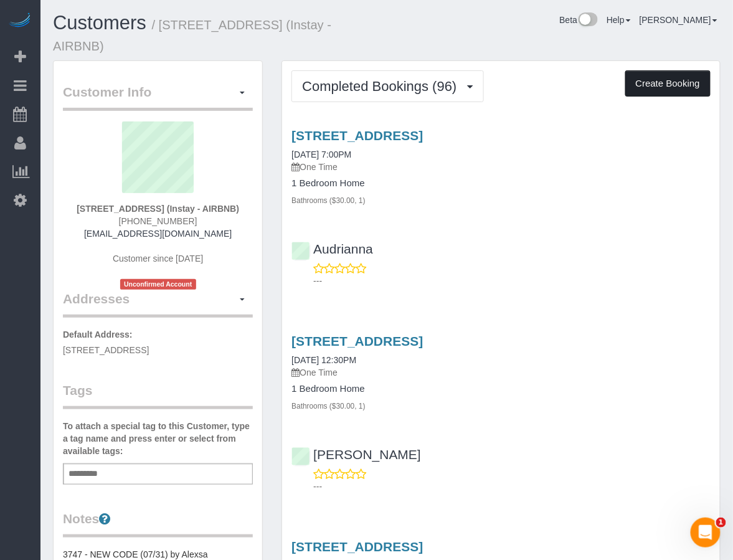  I want to click on button: Completed Bookings (96), so click(388, 86).